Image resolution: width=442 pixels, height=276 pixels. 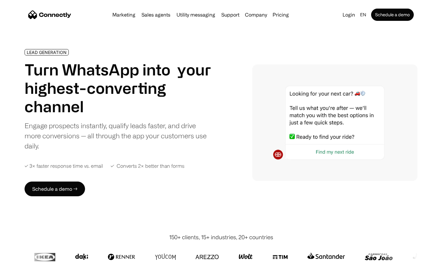 What do you see at coordinates (47, 52) in the screenshot?
I see `div: LEAD GENERATION` at bounding box center [47, 52].